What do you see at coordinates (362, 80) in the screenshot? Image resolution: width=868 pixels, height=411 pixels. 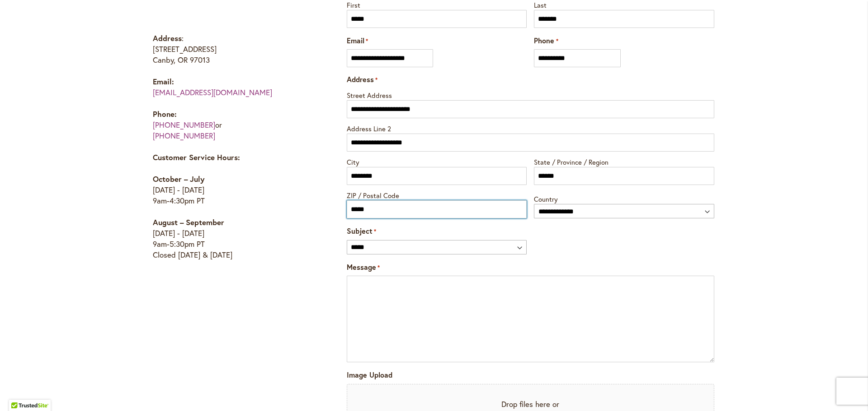 I see `legend: Address` at bounding box center [362, 80].